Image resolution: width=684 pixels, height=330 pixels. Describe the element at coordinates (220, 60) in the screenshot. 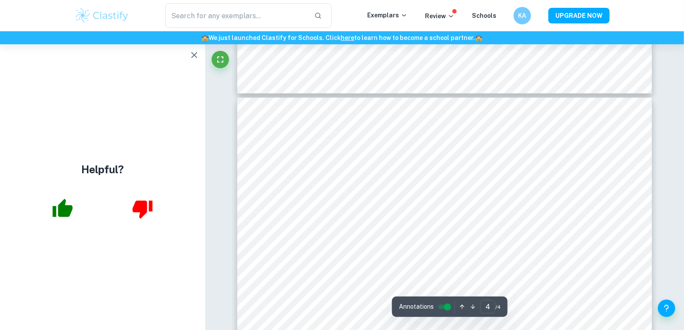

I see `button: Fullscreen` at that location.